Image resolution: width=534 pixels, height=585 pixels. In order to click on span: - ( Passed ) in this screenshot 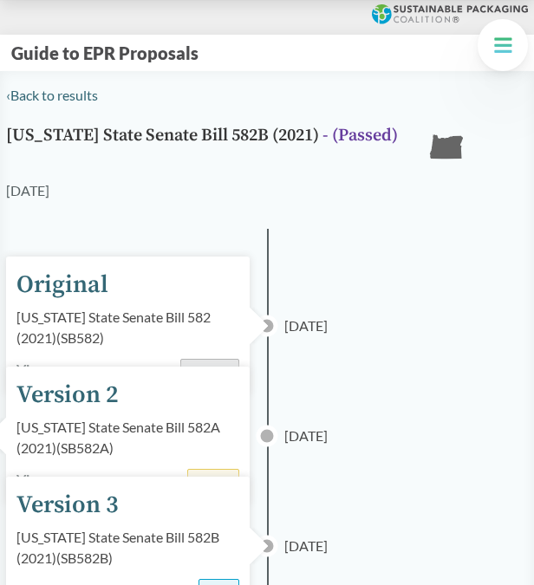, I will do `click(360, 135)`.